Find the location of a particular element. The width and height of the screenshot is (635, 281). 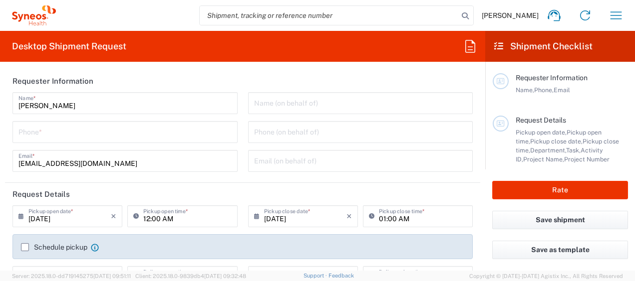

span: Email is located at coordinates (561, 90).